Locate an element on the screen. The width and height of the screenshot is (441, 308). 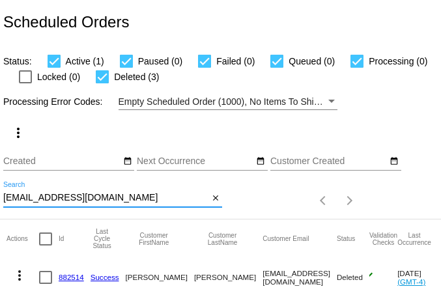
mat-header-cell: Validation Checks is located at coordinates (383, 239).